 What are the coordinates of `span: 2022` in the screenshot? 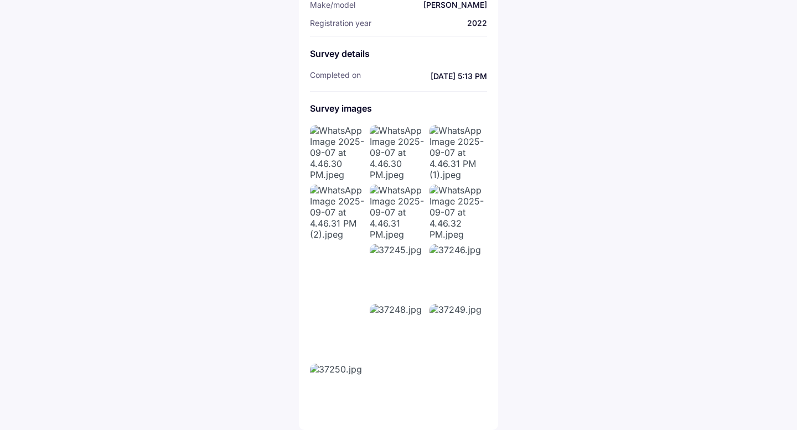 It's located at (477, 23).